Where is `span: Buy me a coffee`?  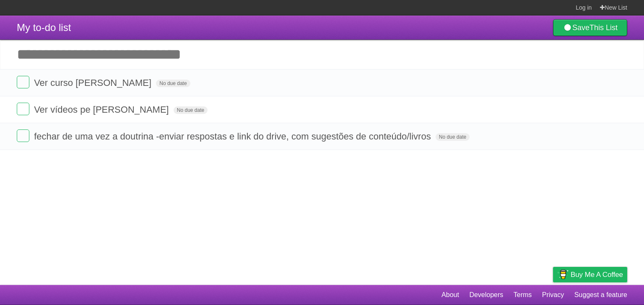
span: Buy me a coffee is located at coordinates (596, 275).